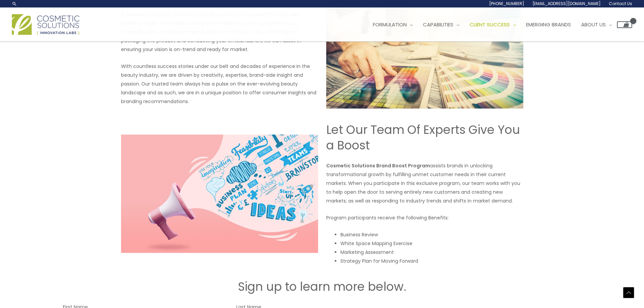 The image size is (644, 308). Describe the element at coordinates (424, 183) in the screenshot. I see `p: assists brands in unlocking transformational growth by fulfilling unmet customer needs in their c...` at that location.